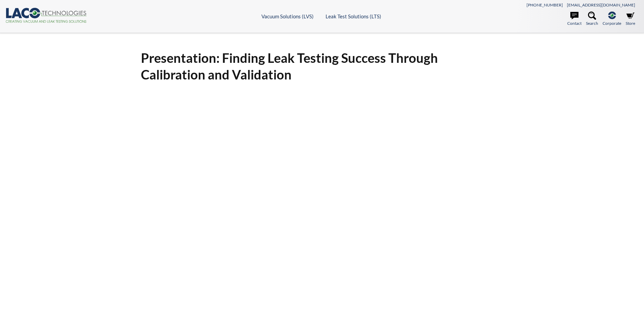  What do you see at coordinates (574, 19) in the screenshot?
I see `a: Contact` at bounding box center [574, 19].